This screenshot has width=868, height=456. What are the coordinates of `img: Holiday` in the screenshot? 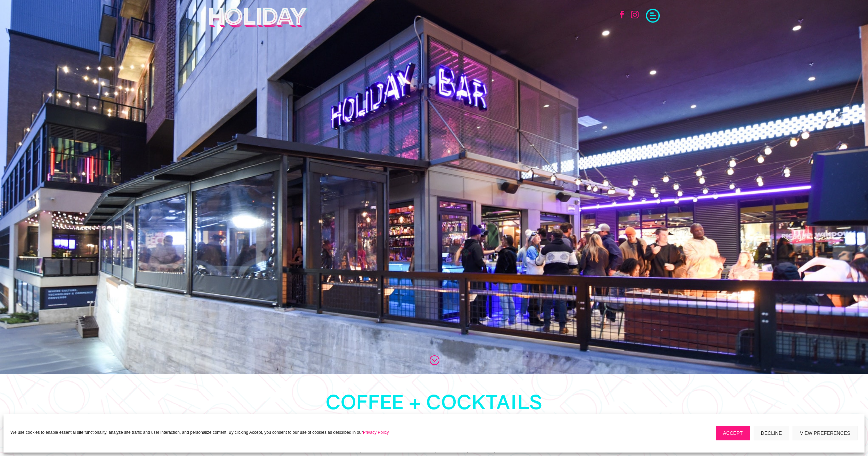 It's located at (259, 17).